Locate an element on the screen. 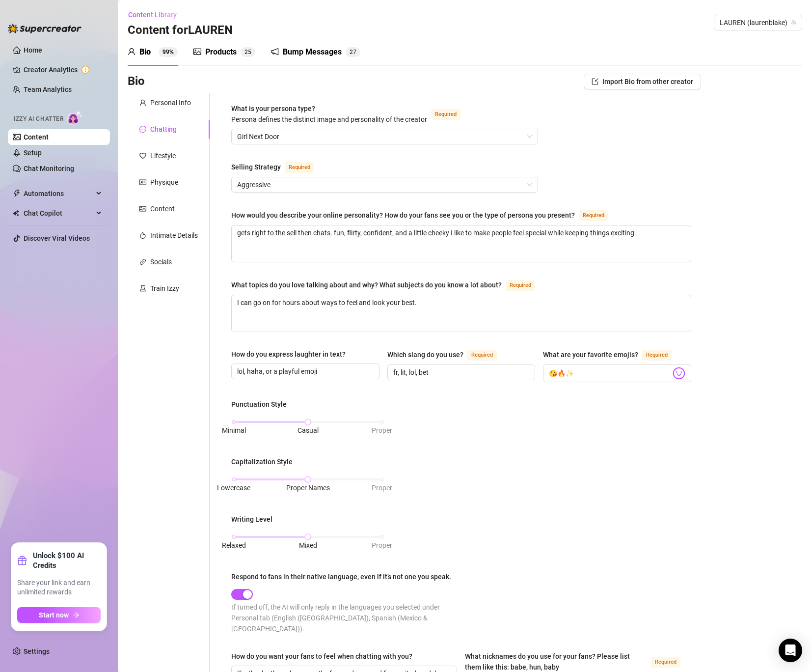 This screenshot has width=812, height=672. label: How do you want your fans to feel when chatting with you? is located at coordinates (325, 656).